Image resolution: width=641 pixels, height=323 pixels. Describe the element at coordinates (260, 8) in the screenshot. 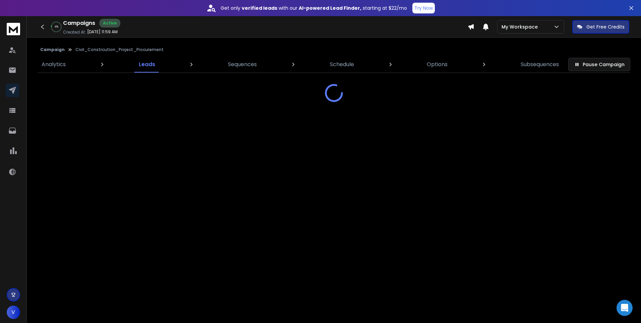

I see `strong: verified leads` at that location.